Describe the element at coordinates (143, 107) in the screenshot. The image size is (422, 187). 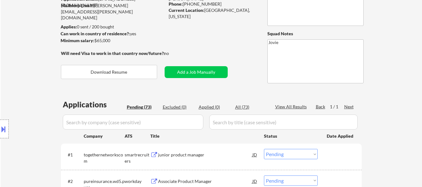
I see `div: Pending (73)` at that location.